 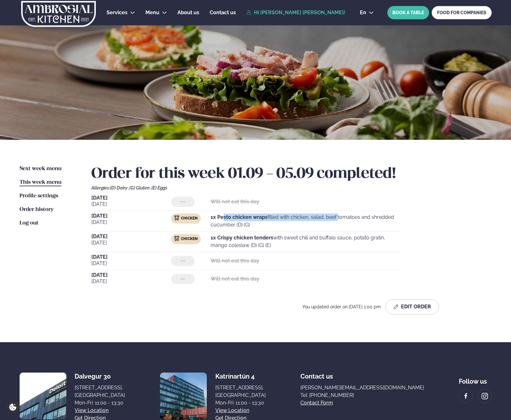 I want to click on a: Log out, so click(x=29, y=223).